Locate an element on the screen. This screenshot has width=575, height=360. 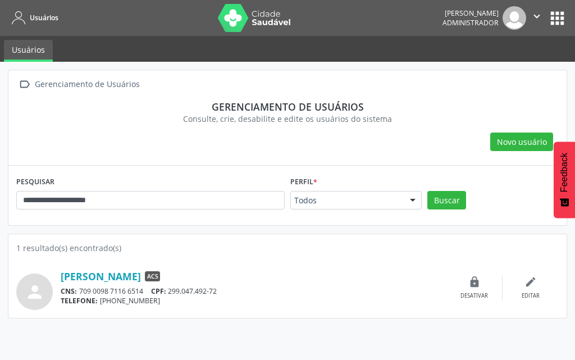
i: lock is located at coordinates (474, 282).